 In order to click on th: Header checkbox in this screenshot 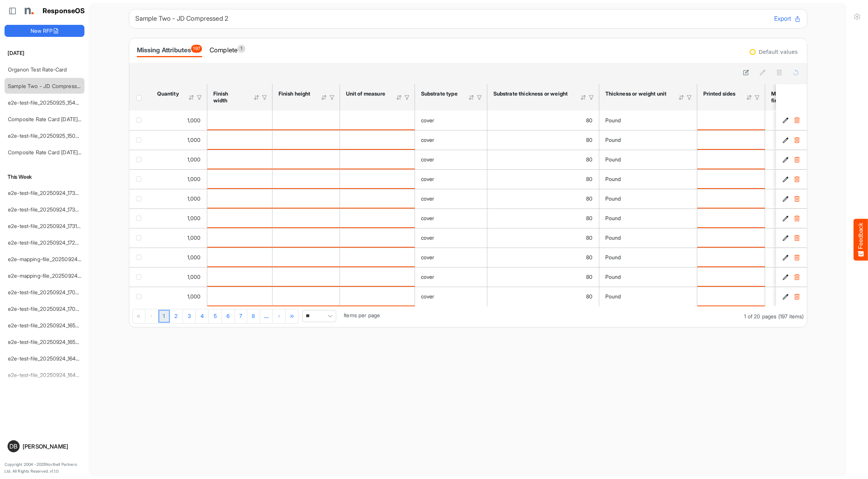, I will do `click(140, 98)`.